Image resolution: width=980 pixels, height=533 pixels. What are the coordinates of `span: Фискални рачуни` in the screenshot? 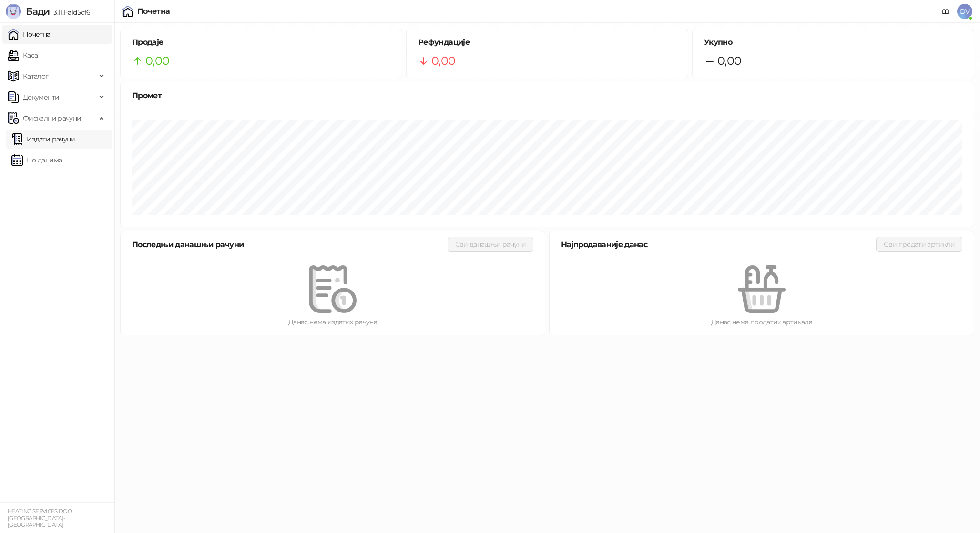 It's located at (52, 118).